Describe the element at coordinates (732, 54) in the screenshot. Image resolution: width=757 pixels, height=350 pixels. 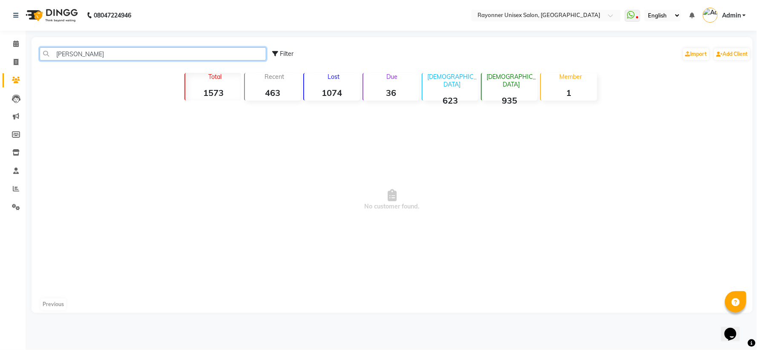
I see `a: Add Client` at that location.